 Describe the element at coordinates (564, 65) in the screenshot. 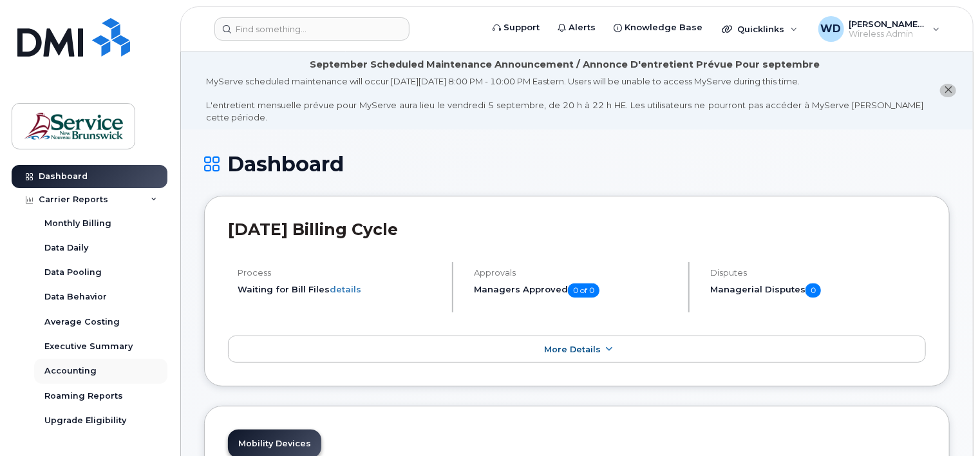

I see `div: September Scheduled Maintenance Announcement / Annonce D'entretient Prévue Pour septembre` at that location.